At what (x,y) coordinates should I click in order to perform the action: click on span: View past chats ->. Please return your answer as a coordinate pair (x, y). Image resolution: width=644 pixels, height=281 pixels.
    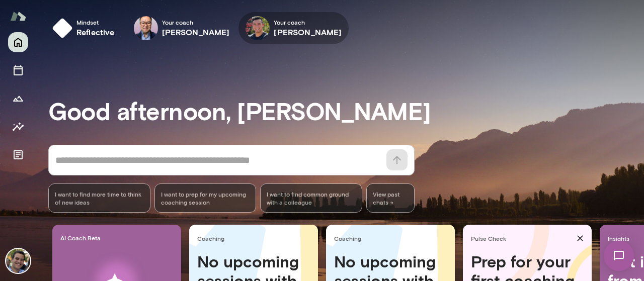
    Looking at the image, I should click on (391, 198).